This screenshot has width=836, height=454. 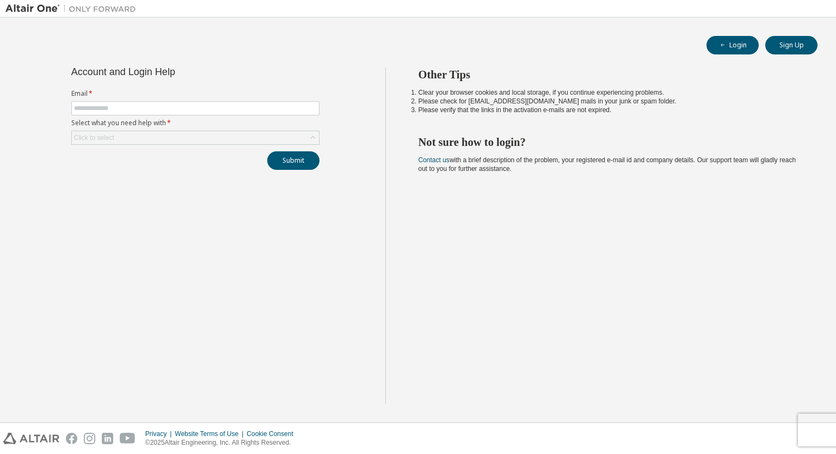 I want to click on h2: Not sure how to login?, so click(x=609, y=142).